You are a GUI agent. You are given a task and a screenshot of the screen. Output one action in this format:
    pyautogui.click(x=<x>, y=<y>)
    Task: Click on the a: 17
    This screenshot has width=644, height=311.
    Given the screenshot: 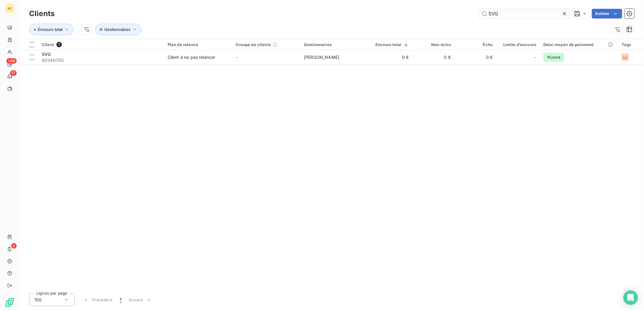 What is the action you would take?
    pyautogui.click(x=10, y=76)
    